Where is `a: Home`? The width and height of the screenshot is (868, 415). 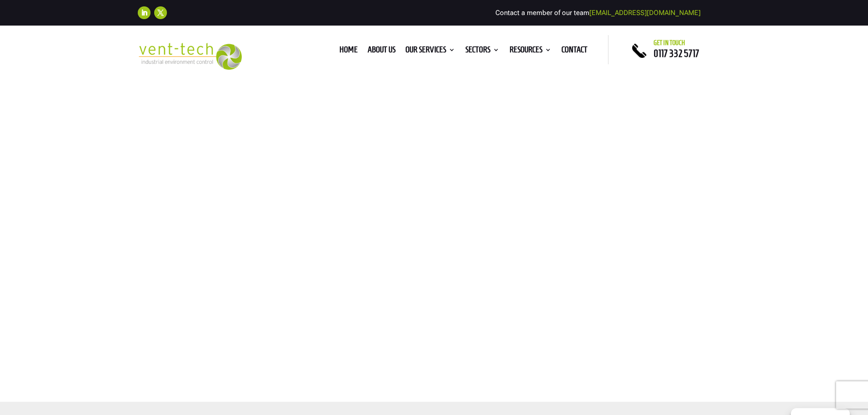 a: Home is located at coordinates (349, 51).